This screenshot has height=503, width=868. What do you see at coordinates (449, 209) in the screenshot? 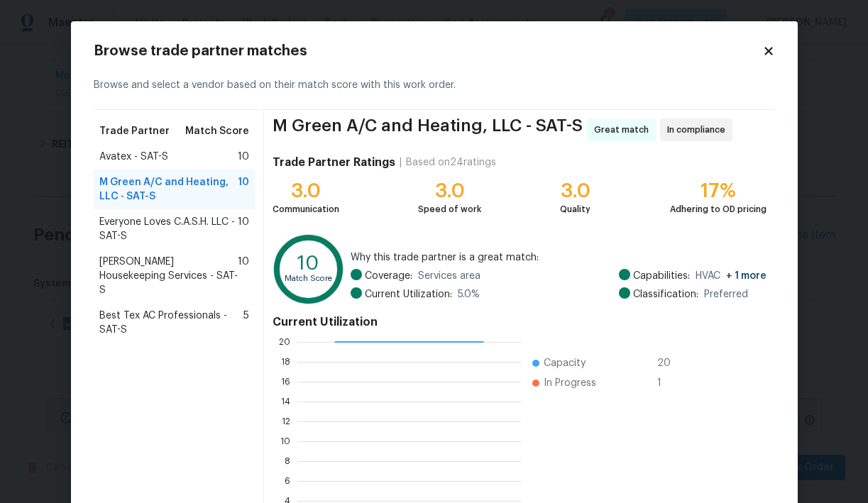
I see `div: Speed of work` at bounding box center [449, 209].